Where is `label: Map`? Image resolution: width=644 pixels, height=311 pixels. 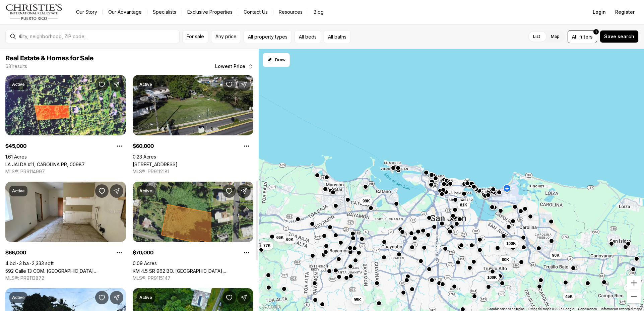
label: Map is located at coordinates (556, 36).